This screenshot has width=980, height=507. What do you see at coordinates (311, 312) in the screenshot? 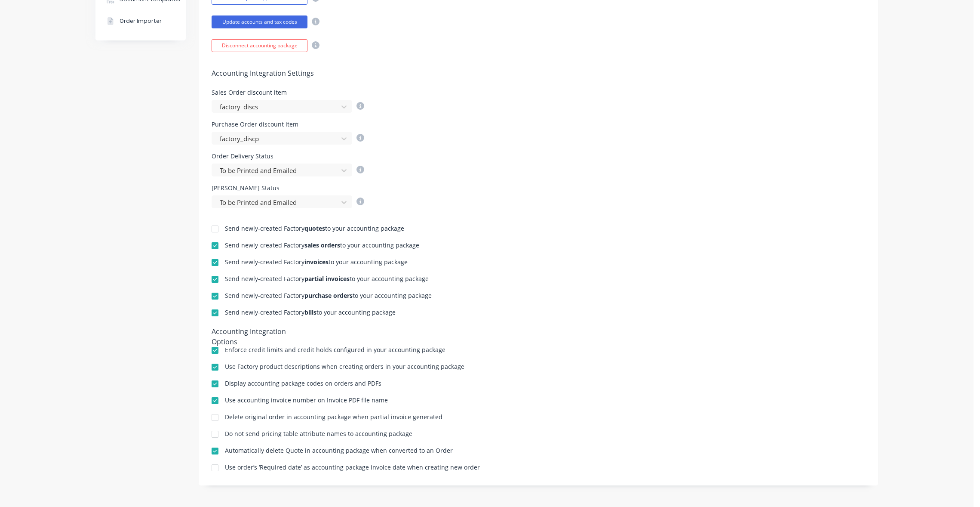
I see `b: bills` at bounding box center [311, 312].